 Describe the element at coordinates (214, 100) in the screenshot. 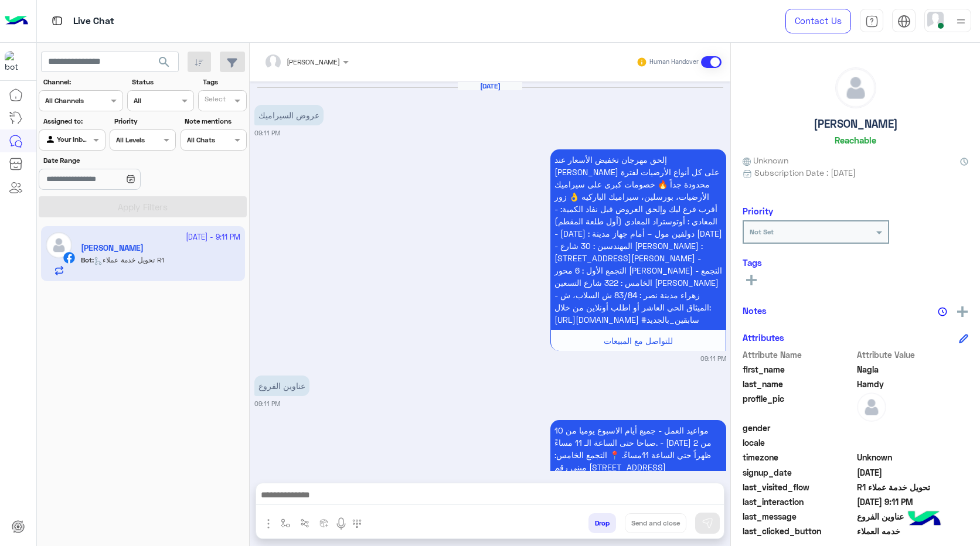

I see `div: Select` at that location.